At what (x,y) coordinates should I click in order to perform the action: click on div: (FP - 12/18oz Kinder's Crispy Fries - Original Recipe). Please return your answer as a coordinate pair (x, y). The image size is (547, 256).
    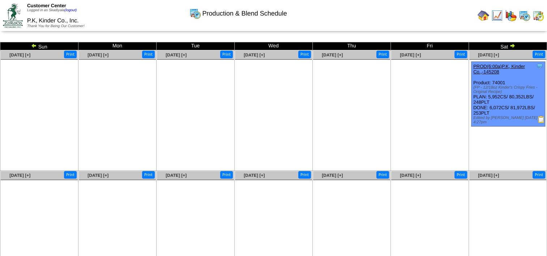
    Looking at the image, I should click on (509, 90).